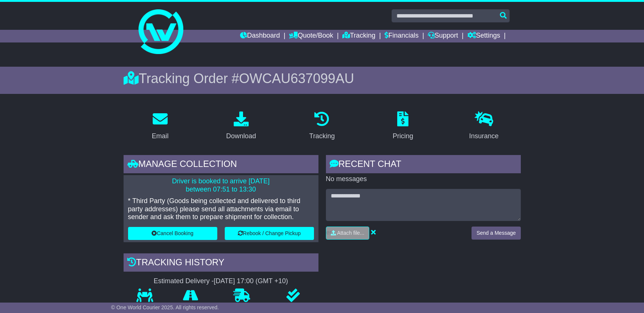 The height and width of the screenshot is (313, 644). Describe the element at coordinates (311, 36) in the screenshot. I see `a: Quote/Book` at that location.